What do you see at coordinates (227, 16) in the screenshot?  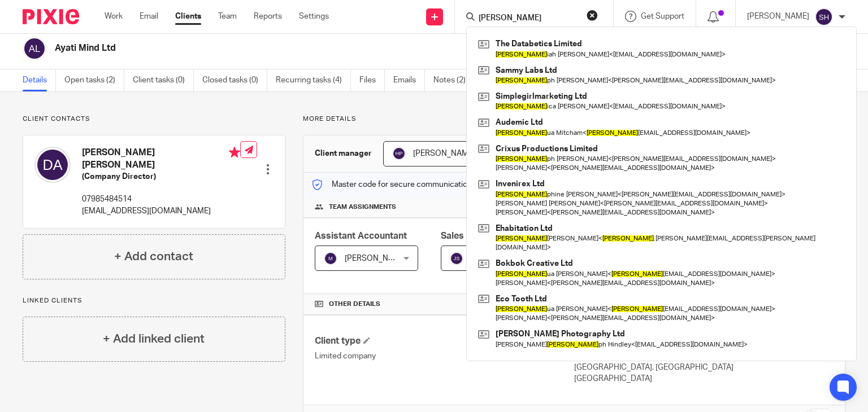 I see `a: Team` at bounding box center [227, 16].